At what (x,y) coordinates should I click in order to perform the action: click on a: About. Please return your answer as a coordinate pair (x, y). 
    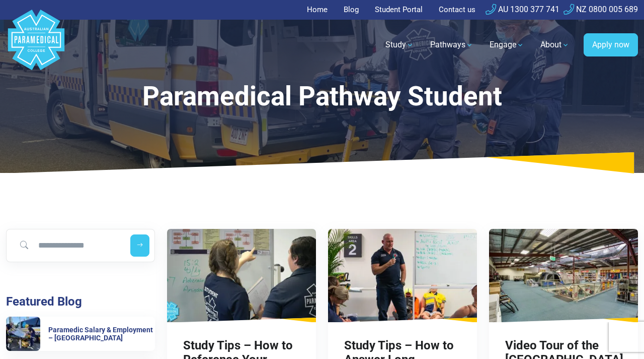
    Looking at the image, I should click on (555, 45).